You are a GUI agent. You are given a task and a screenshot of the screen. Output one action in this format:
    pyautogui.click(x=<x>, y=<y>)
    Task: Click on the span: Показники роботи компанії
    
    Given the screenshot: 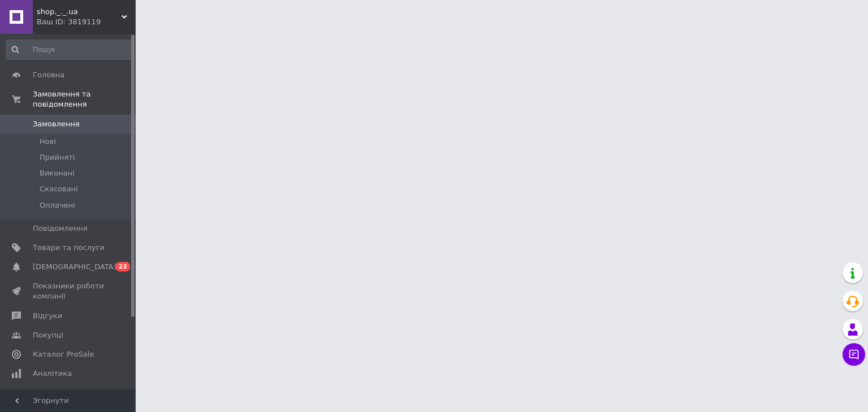 What is the action you would take?
    pyautogui.click(x=69, y=291)
    